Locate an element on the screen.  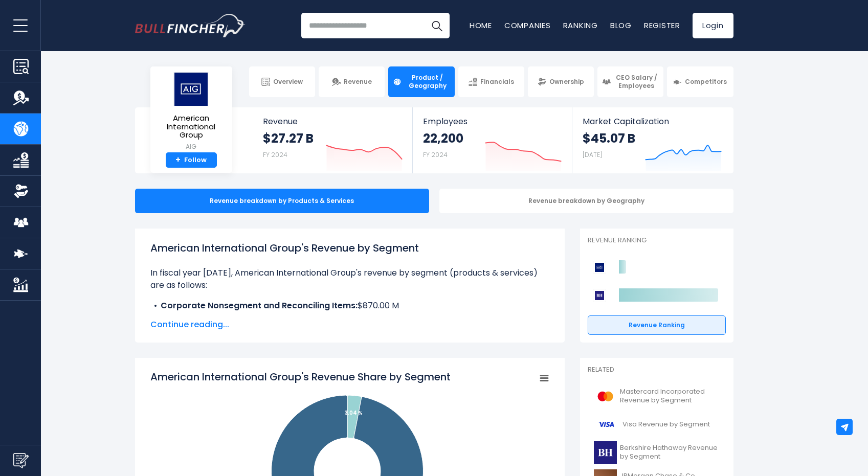
img: Berkshire Hathaway competitors logo is located at coordinates (600, 295).